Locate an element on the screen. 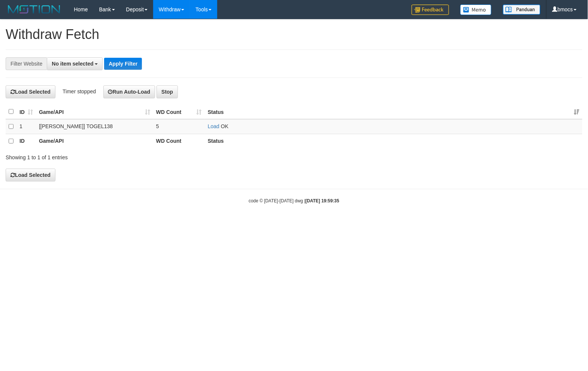 This screenshot has height=371, width=588. h1: Withdraw Fetch is located at coordinates (294, 34).